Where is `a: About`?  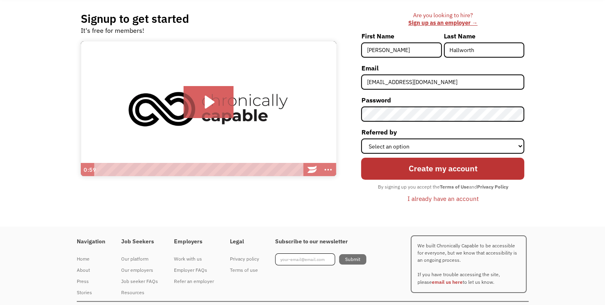 a: About is located at coordinates (91, 270).